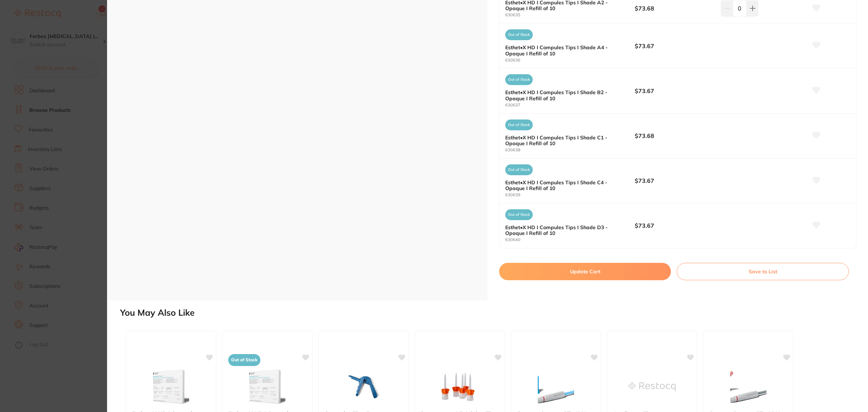 The height and width of the screenshot is (412, 868). Describe the element at coordinates (564, 185) in the screenshot. I see `b: Esthet•X HD I Compules Tips I Shade C4 - Opaque I Refill of 10` at that location.